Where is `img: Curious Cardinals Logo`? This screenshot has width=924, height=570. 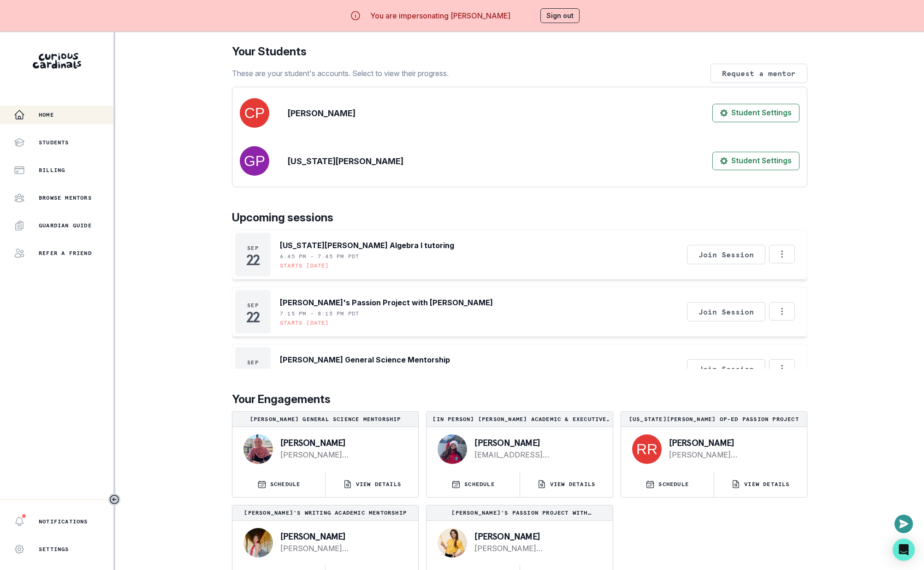
img: Curious Cardinals Logo is located at coordinates (57, 61).